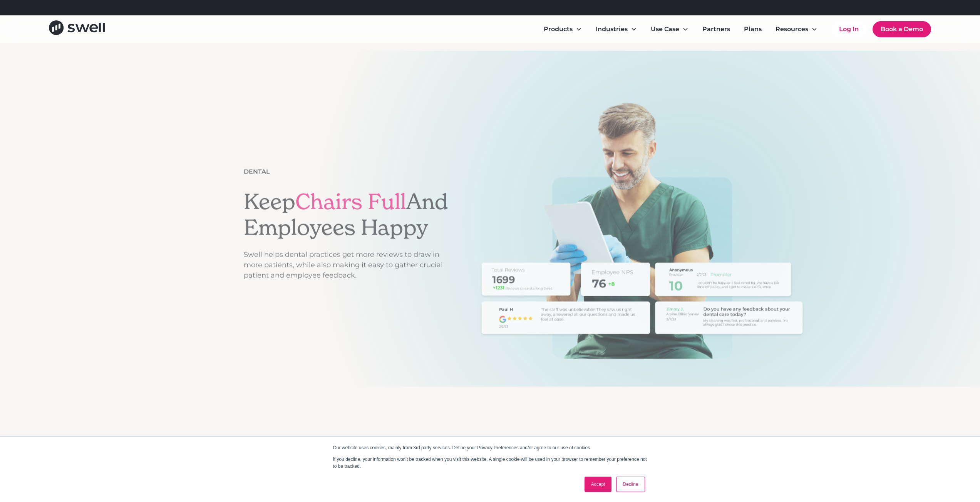 Image resolution: width=980 pixels, height=502 pixels. I want to click on a: Accept, so click(598, 485).